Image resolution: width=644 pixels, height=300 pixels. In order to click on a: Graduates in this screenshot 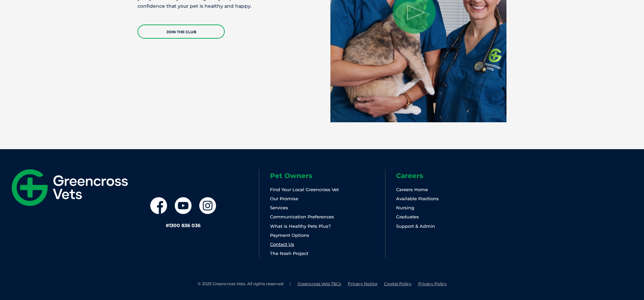, I will do `click(407, 217)`.